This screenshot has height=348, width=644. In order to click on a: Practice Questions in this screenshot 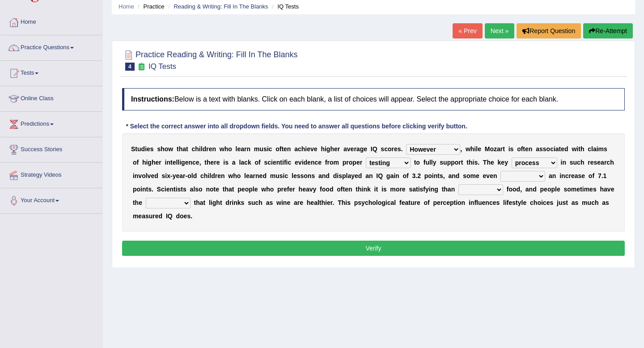, I will do `click(51, 46)`.